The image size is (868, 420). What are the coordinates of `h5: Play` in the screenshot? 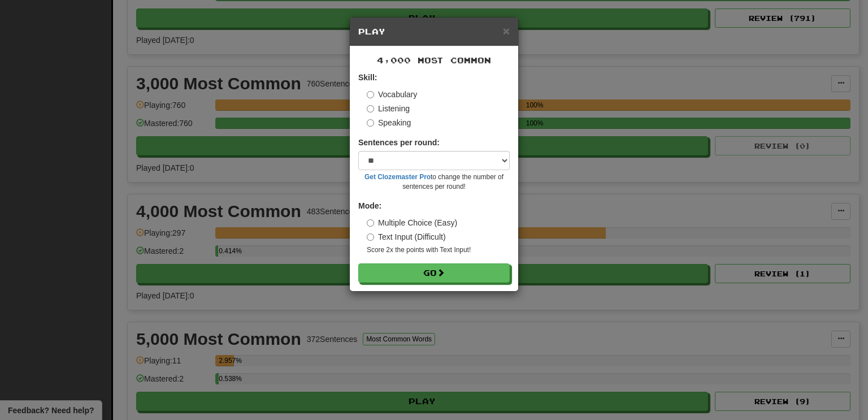 It's located at (434, 31).